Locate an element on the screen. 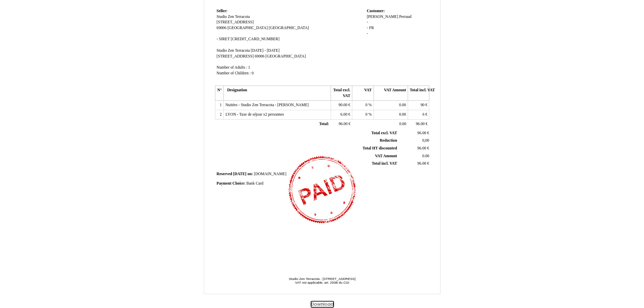 The image size is (644, 308). th: Total excl. VAT is located at coordinates (341, 94).